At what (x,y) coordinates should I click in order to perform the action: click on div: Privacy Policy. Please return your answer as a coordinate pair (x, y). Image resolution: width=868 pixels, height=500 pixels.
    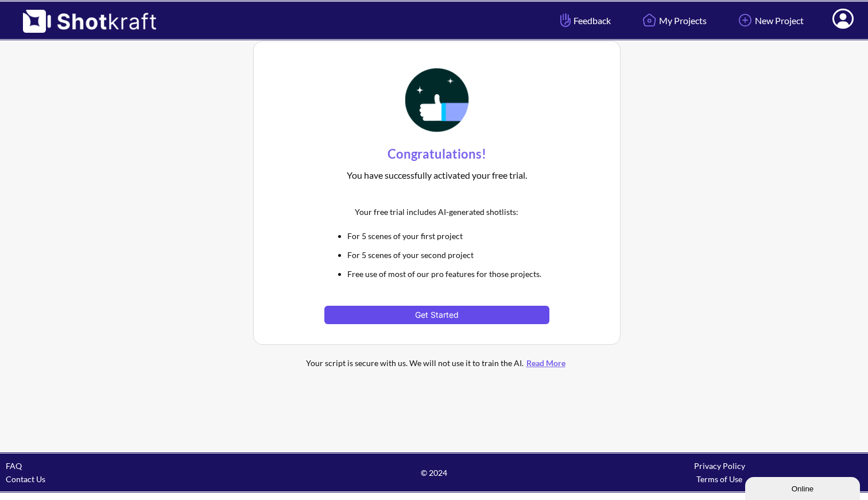
    Looking at the image, I should click on (720, 465).